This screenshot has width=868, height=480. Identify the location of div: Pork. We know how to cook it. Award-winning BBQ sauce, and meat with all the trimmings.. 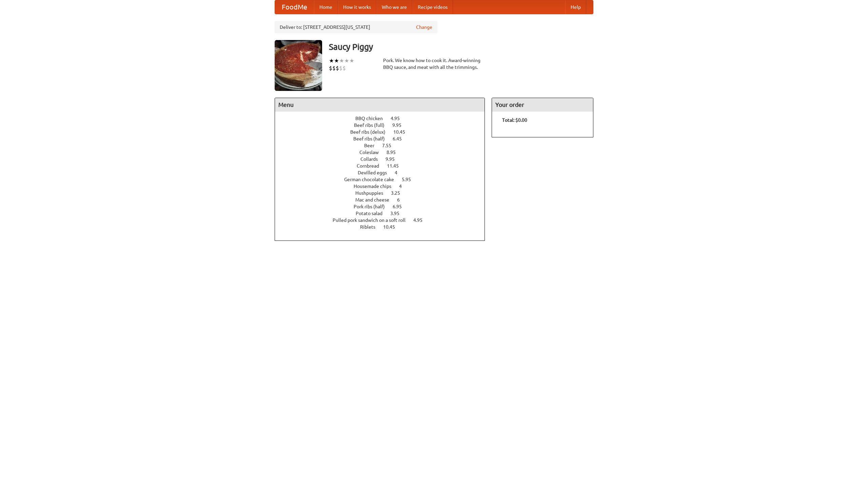
(434, 64).